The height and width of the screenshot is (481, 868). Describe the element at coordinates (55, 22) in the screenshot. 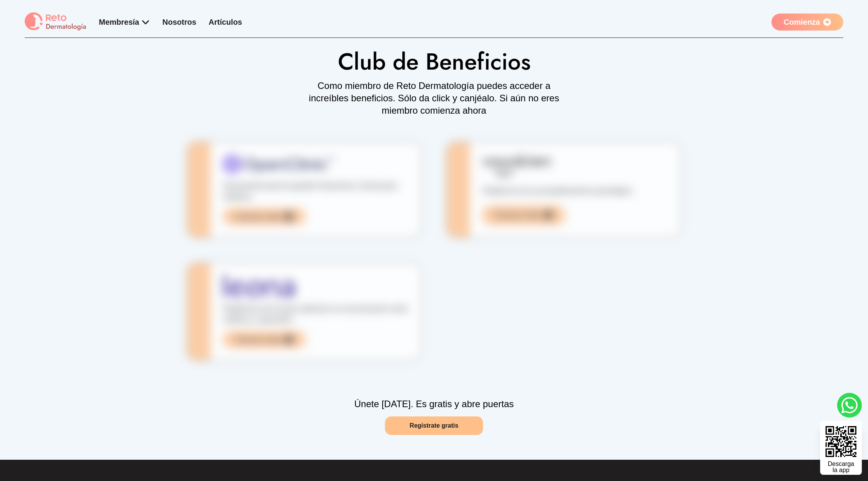

I see `img: logo Reto dermatología` at that location.